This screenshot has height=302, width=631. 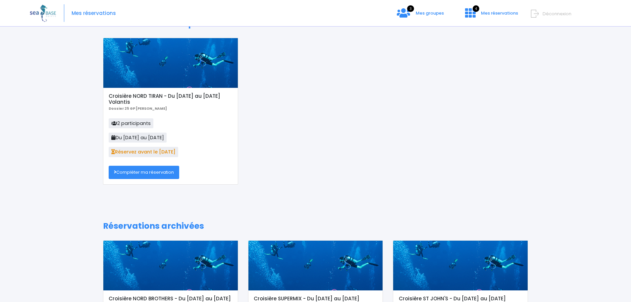 I want to click on h1: Réservations à compléter, so click(x=315, y=24).